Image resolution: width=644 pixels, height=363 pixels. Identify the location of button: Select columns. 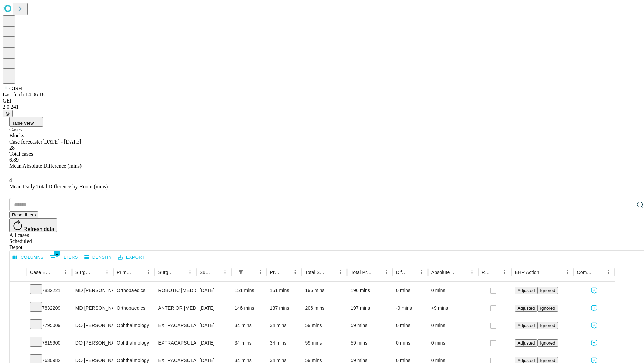
(28, 257).